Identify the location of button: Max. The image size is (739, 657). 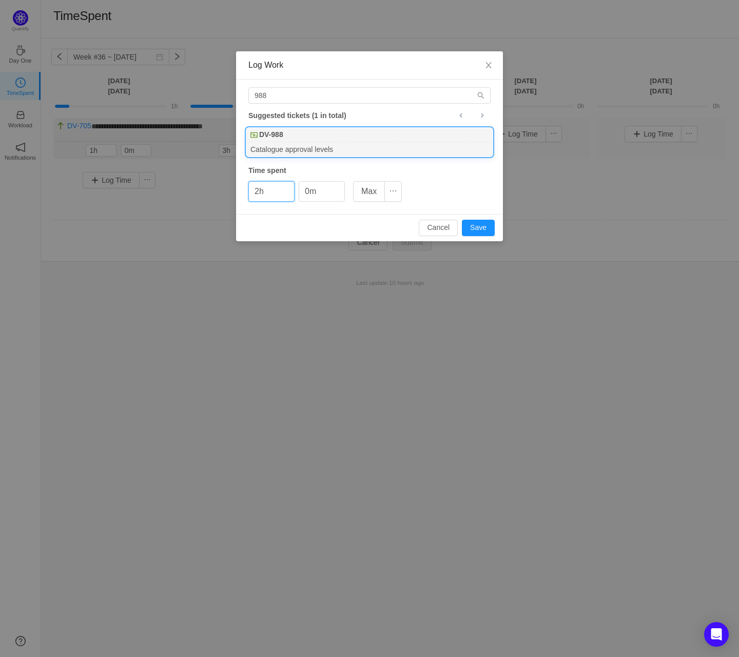
(369, 192).